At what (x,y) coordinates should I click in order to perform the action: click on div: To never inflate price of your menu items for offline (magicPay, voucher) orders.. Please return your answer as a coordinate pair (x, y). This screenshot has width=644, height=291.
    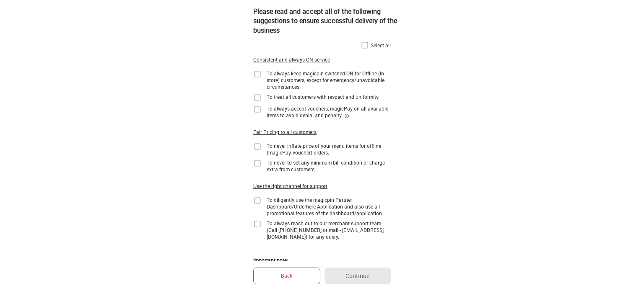
    Looking at the image, I should click on (328, 149).